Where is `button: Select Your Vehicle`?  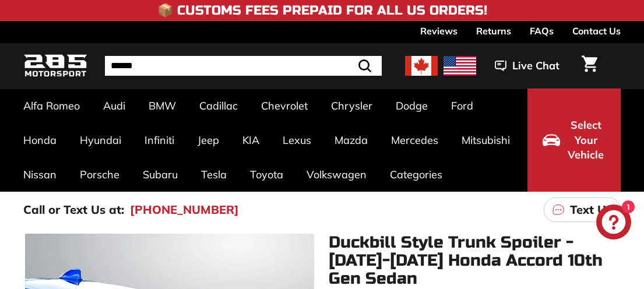
button: Select Your Vehicle is located at coordinates (574, 140).